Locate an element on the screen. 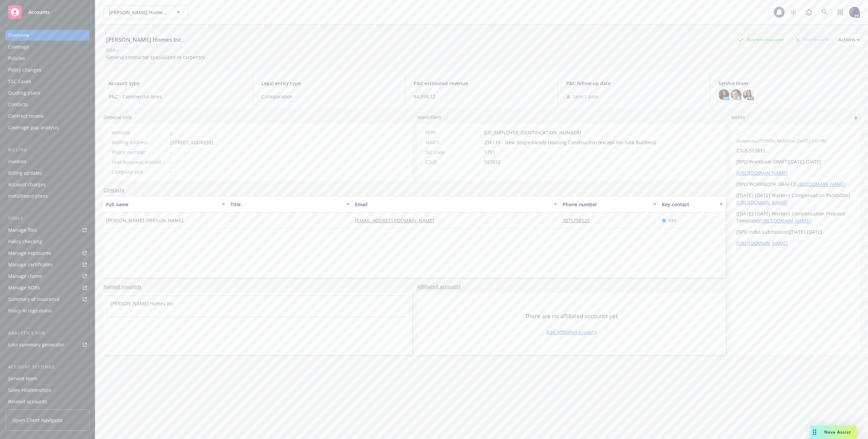 The height and width of the screenshot is (439, 868). a: Accounts is located at coordinates (48, 12).